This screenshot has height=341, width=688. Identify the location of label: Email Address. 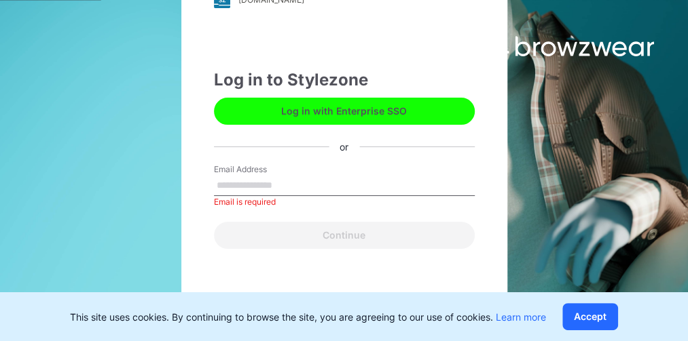
(261, 170).